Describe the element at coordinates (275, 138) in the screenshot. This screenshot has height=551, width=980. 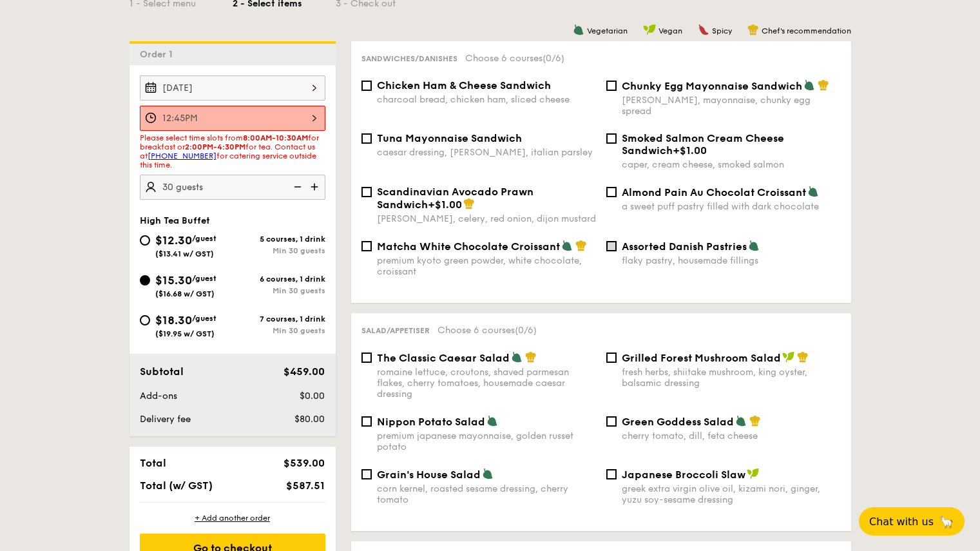
I see `strong: 8:00AM-10:30AM` at that location.